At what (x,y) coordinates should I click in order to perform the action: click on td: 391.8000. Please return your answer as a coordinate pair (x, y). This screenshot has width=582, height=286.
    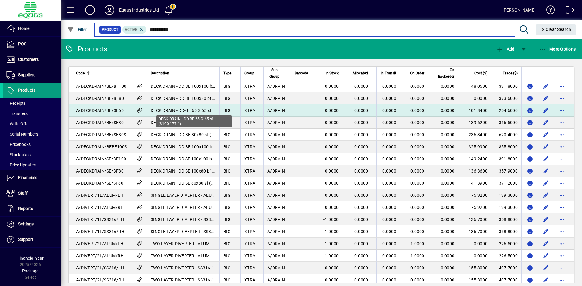
    Looking at the image, I should click on (506, 159).